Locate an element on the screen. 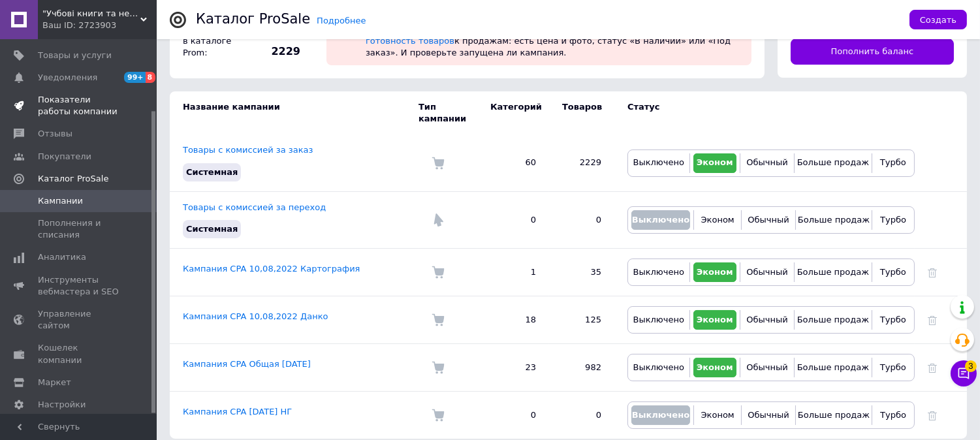  img: Комиссия за переход is located at coordinates (438, 220).